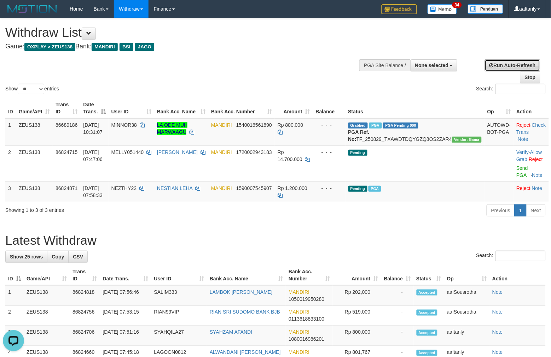 The width and height of the screenshot is (551, 357). I want to click on a: SYAHZAM AFANDI, so click(231, 333).